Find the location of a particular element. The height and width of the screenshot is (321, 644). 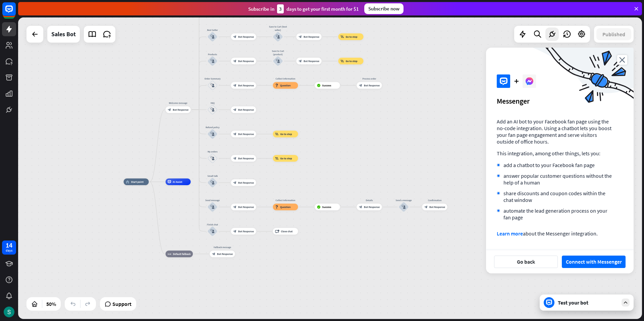

i: home_2 is located at coordinates (127, 182).